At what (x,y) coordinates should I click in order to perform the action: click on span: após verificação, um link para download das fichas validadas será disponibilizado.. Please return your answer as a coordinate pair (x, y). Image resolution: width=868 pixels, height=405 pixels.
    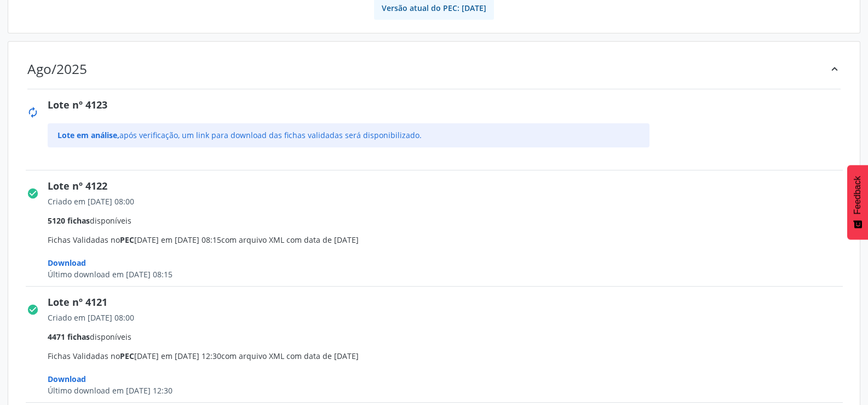
    Looking at the image, I should click on (239, 135).